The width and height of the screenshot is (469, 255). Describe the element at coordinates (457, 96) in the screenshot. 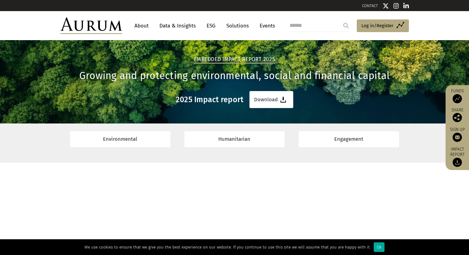

I see `a: Funds` at that location.